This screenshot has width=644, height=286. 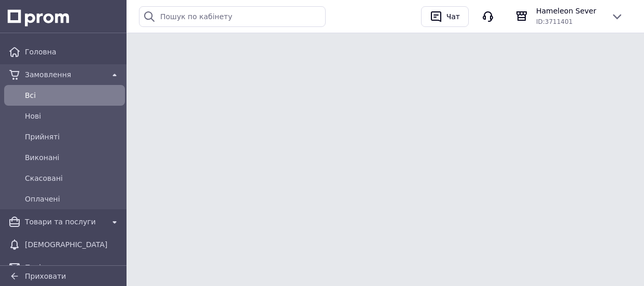 I want to click on span: Замовлення, so click(x=64, y=75).